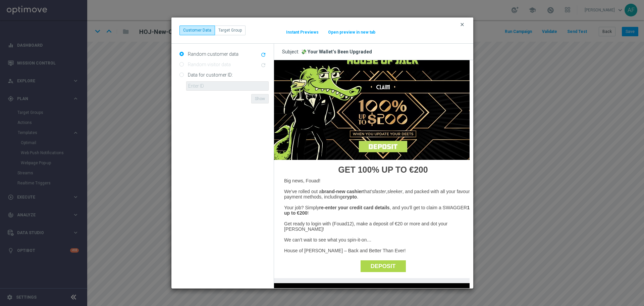 This screenshot has width=644, height=306. What do you see at coordinates (463, 24) in the screenshot?
I see `button: clear` at bounding box center [463, 24].